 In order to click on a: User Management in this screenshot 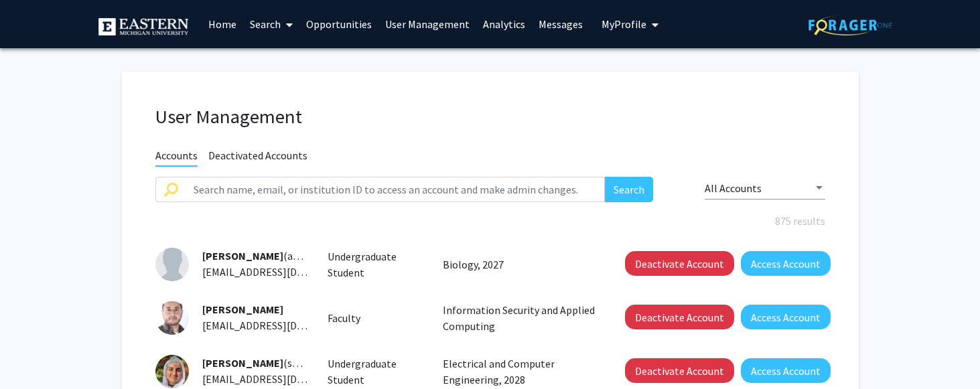, I will do `click(427, 24)`.